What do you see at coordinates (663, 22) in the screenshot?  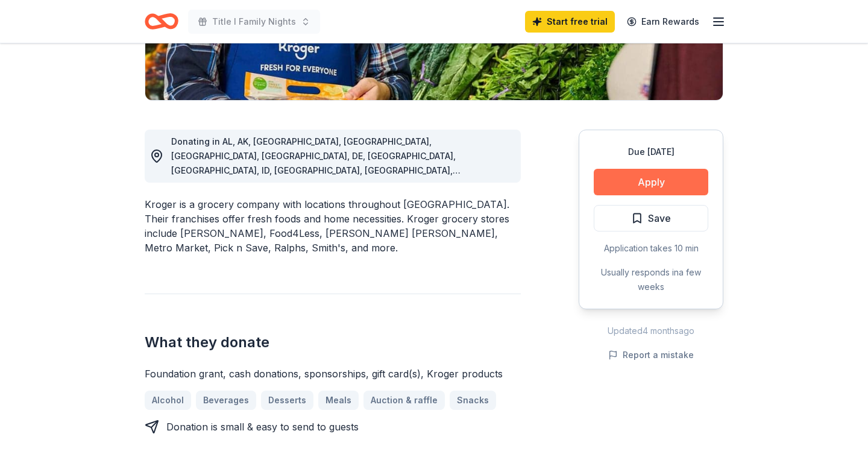 I see `a: Earn Rewards` at bounding box center [663, 22].